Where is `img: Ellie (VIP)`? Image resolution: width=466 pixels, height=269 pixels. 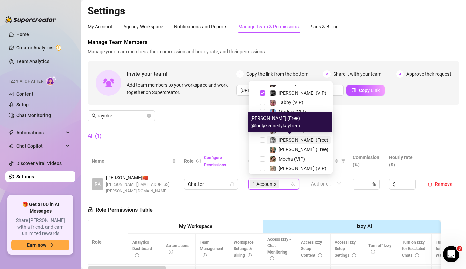 img: Ellie (VIP) is located at coordinates (273, 169).